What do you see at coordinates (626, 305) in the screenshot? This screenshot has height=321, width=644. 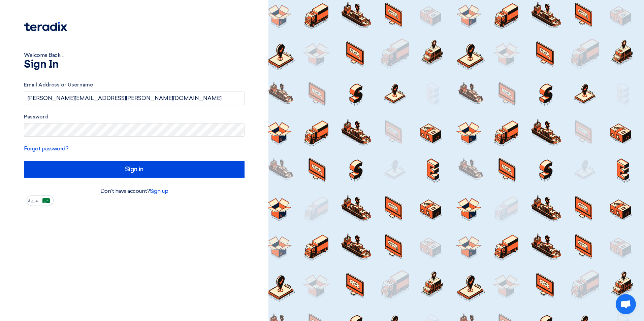 I see `div: Open chat` at bounding box center [626, 305].